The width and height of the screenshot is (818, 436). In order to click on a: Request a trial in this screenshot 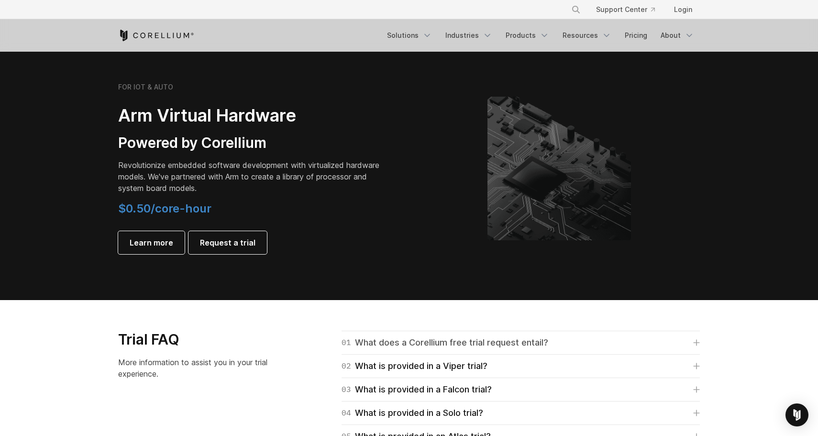, I will do `click(228, 243)`.